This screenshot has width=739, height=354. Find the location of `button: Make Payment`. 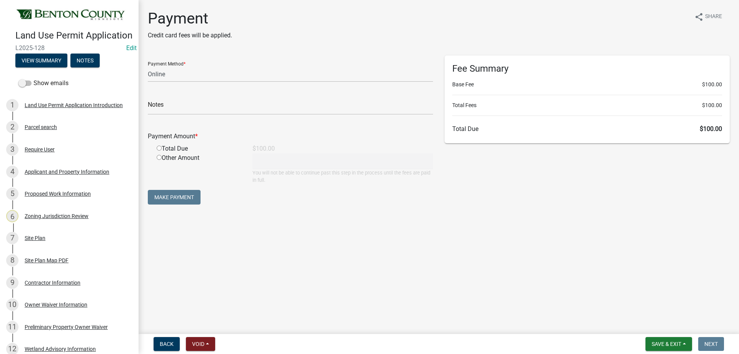

button: Make Payment is located at coordinates (174, 197).